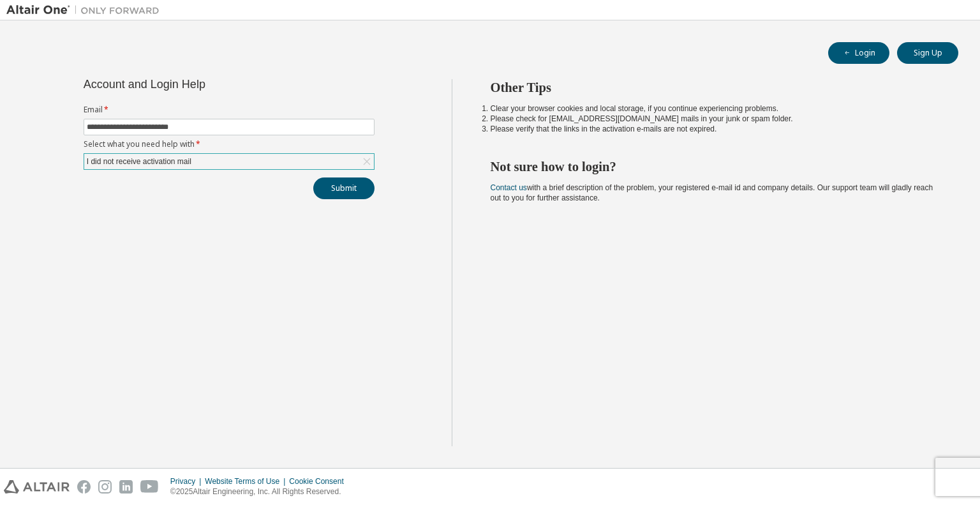 This screenshot has height=505, width=980. What do you see at coordinates (261, 491) in the screenshot?
I see `p: © 2025 Altair Engineering, Inc. All Rights Reserved.` at bounding box center [261, 491].